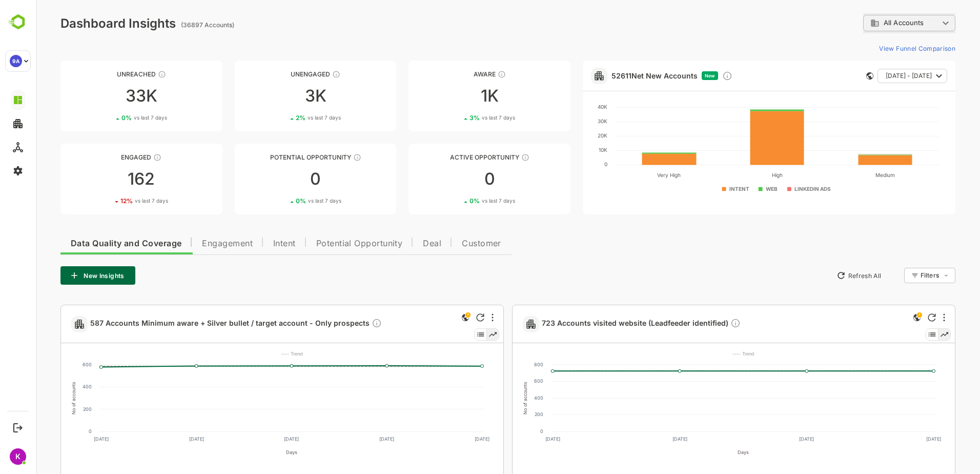 This screenshot has height=474, width=980. Describe the element at coordinates (741, 175) in the screenshot. I see `text: High` at that location.